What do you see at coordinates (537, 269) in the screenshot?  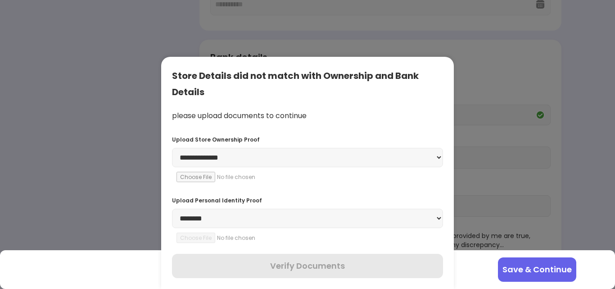 I see `button: Save & Continue` at bounding box center [537, 269].